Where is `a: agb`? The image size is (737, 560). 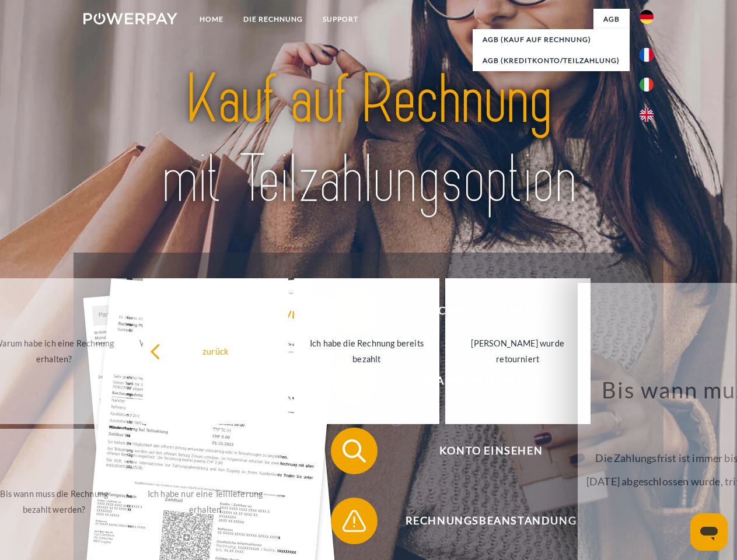 a: agb is located at coordinates (612, 20).